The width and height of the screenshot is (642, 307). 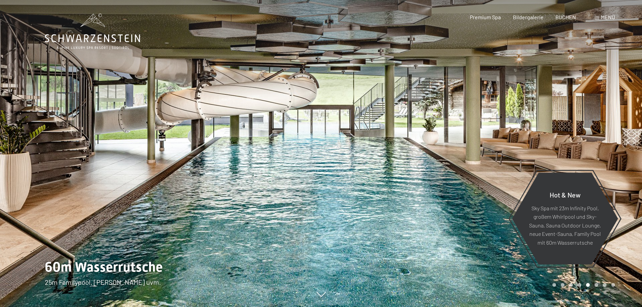 I want to click on div: Carousel Page 2, so click(x=562, y=285).